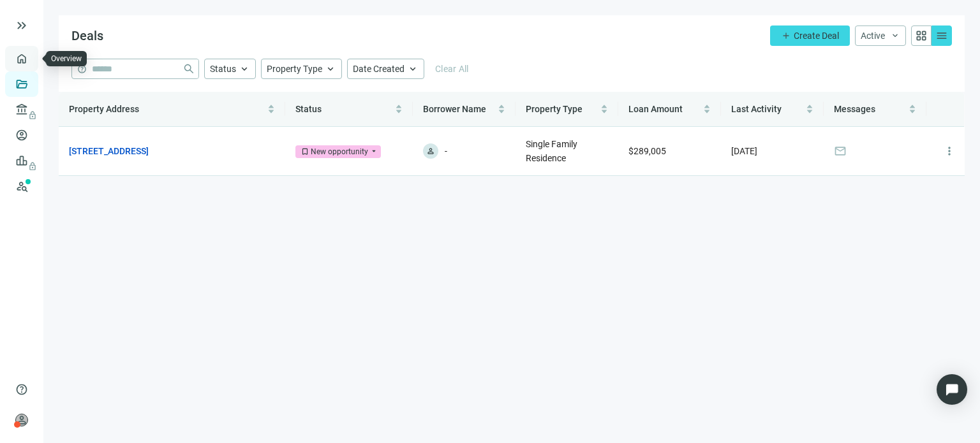 The width and height of the screenshot is (980, 443). I want to click on span: grid_view, so click(922, 36).